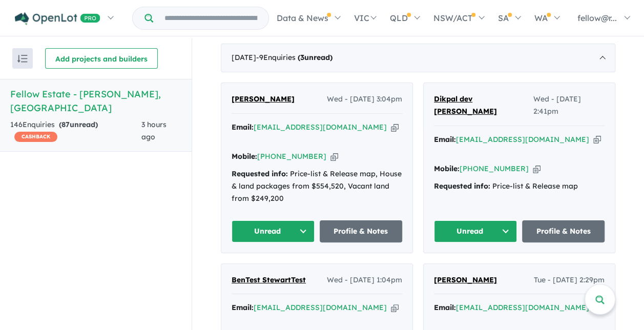  What do you see at coordinates (210, 18) in the screenshot?
I see `input: Try estate name, suburb, builder or developer` at bounding box center [210, 18].